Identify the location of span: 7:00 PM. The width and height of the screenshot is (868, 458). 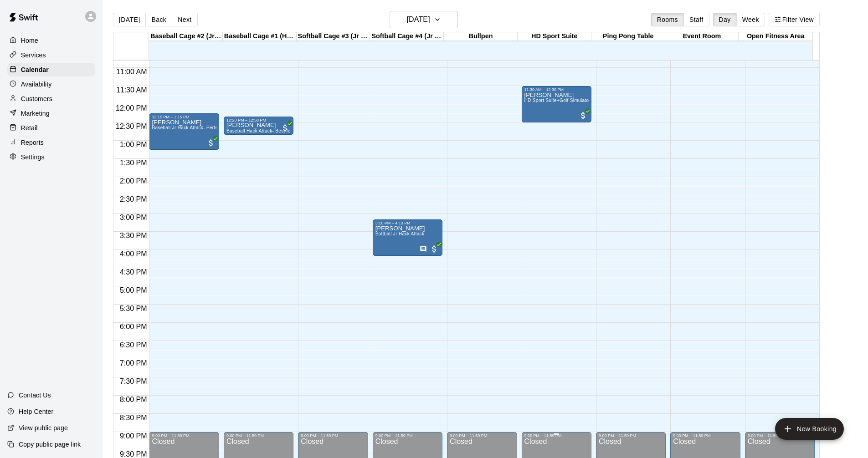
(133, 363).